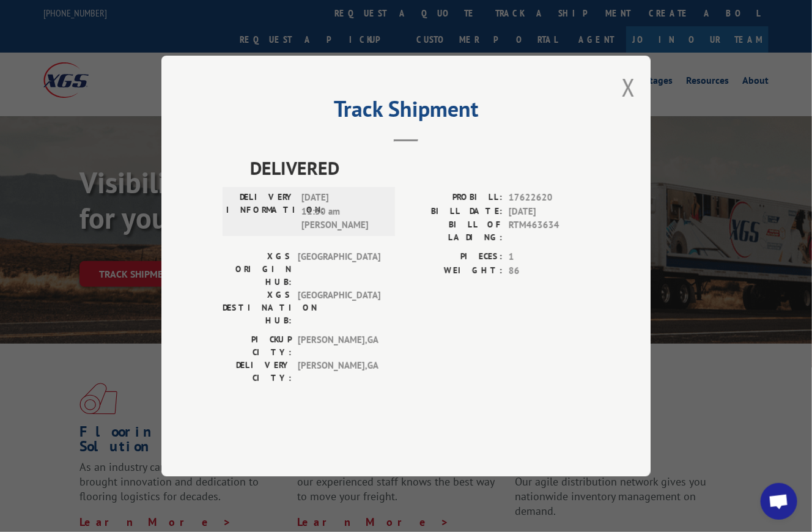 The image size is (812, 532). Describe the element at coordinates (779, 501) in the screenshot. I see `div: Open chat` at that location.